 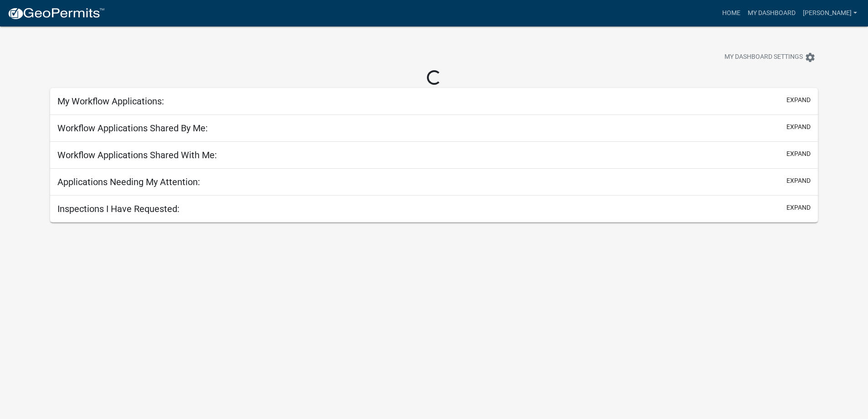 I want to click on a: Home, so click(x=731, y=13).